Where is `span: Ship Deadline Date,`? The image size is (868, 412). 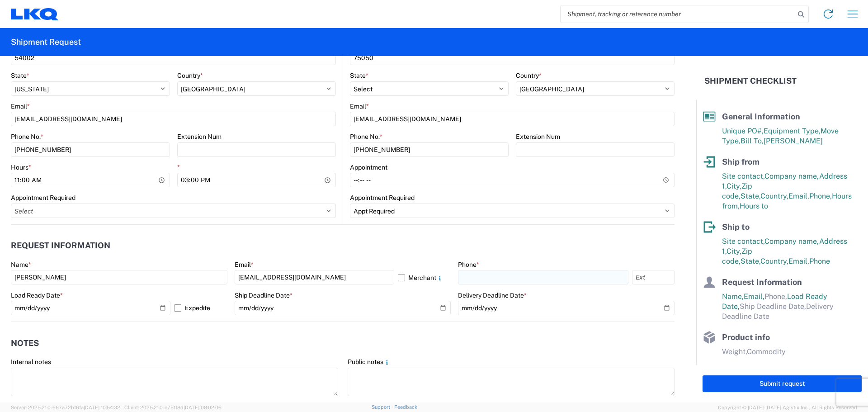 span: Ship Deadline Date, is located at coordinates (773, 306).